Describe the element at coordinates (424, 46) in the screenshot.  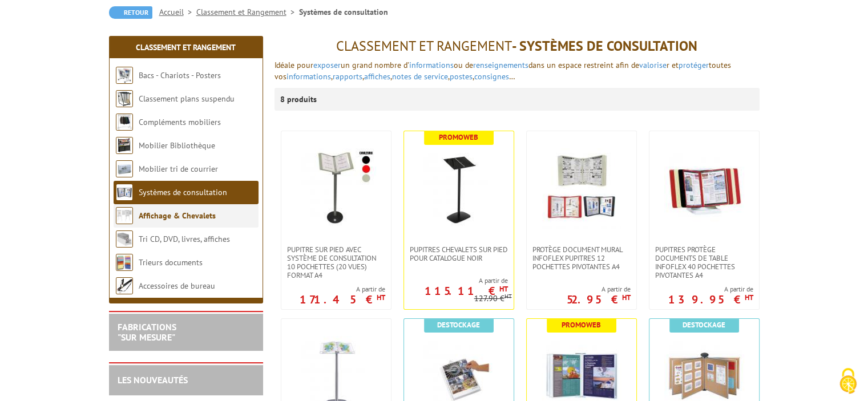
I see `span: Classement et Rangement` at that location.